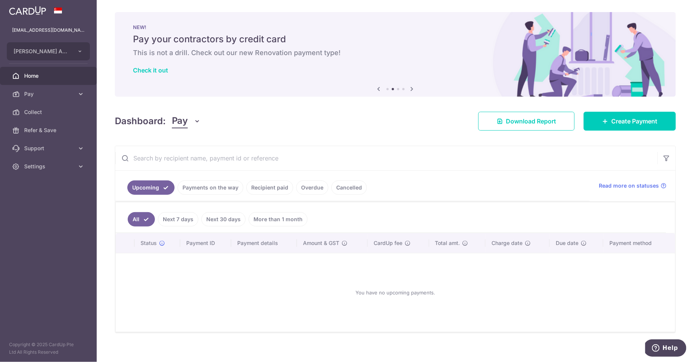  What do you see at coordinates (28, 11) in the screenshot?
I see `img: CardUp` at bounding box center [28, 11].